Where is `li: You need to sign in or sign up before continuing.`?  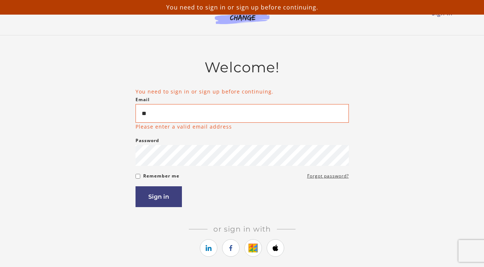
li: You need to sign in or sign up before continuing. is located at coordinates (242, 91).